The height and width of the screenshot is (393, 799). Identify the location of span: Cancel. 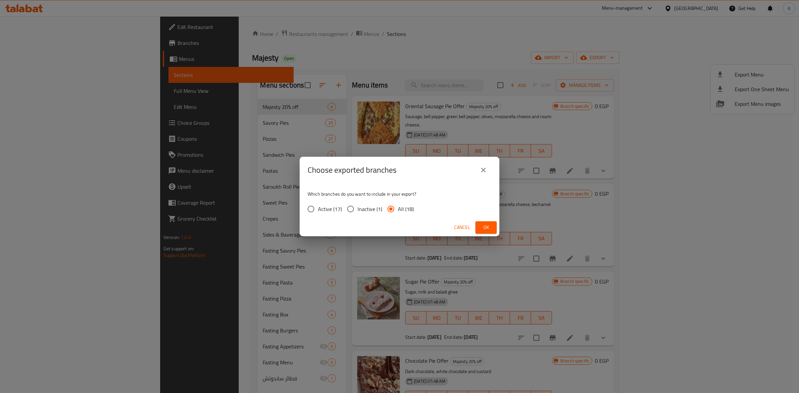
(462, 227).